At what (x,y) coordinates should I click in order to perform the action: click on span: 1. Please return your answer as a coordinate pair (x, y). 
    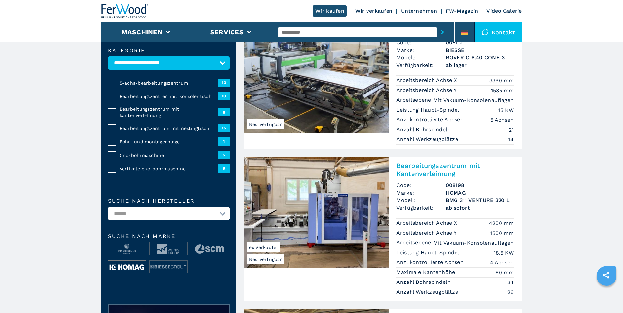
    Looking at the image, I should click on (224, 141).